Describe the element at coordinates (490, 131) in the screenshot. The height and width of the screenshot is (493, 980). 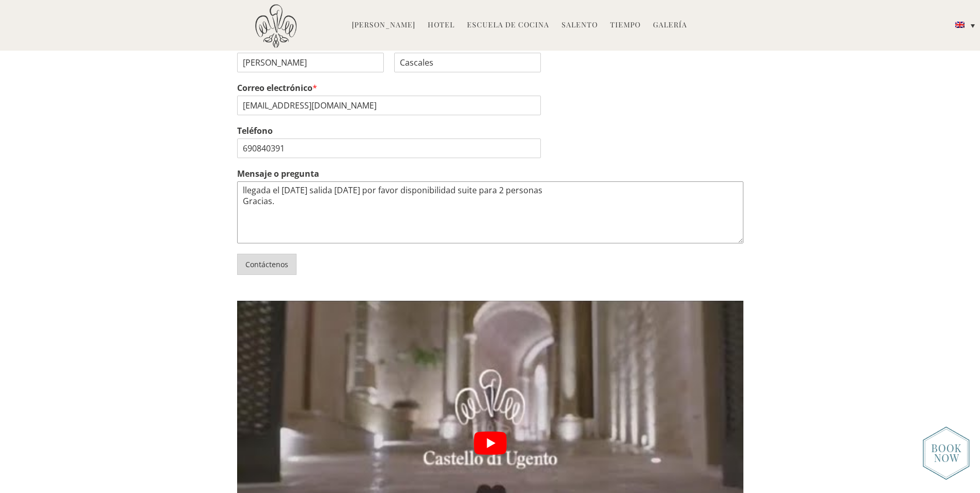
I see `label: Teléfono` at that location.